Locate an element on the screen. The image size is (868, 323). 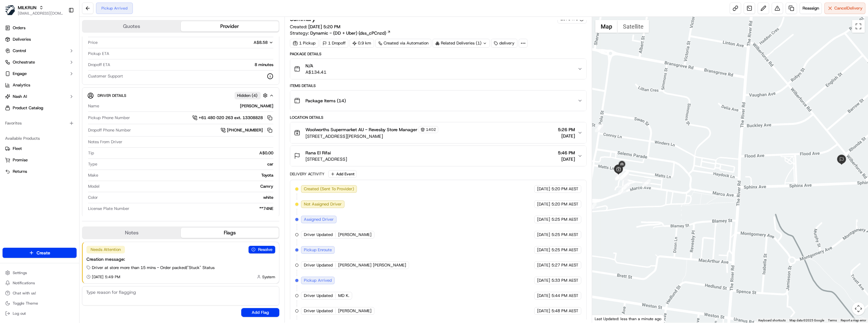
div: 1 is located at coordinates (592, 206).